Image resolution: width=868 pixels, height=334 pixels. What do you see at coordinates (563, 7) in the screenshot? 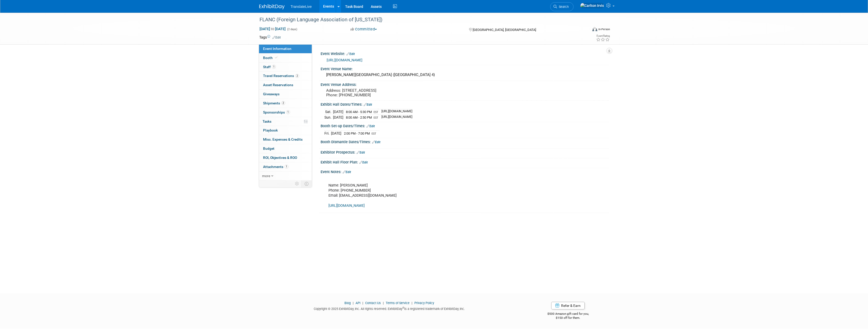
I see `span: Search` at bounding box center [563, 7].